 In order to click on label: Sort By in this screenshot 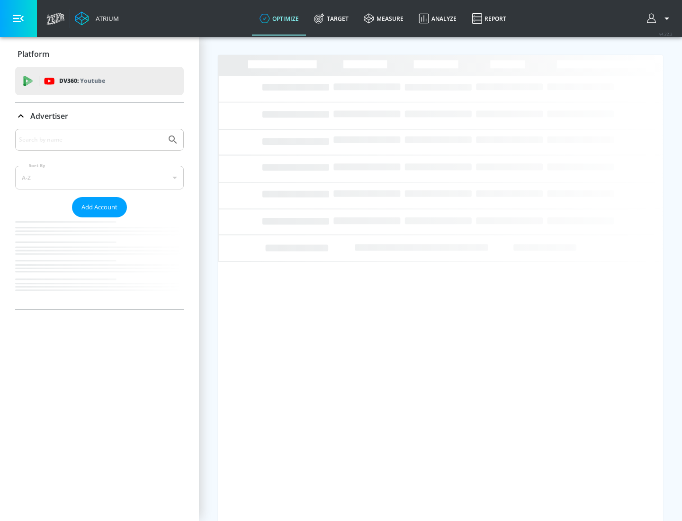, I will do `click(37, 165)`.